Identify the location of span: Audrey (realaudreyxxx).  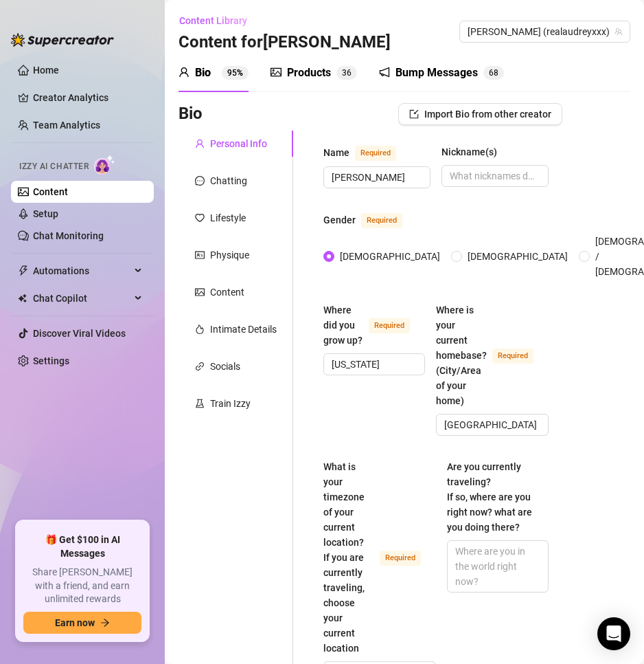
(545, 32).